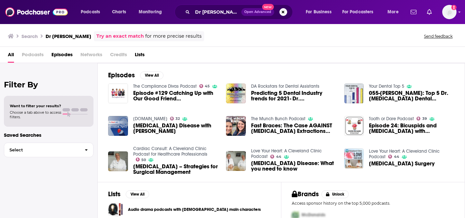 This screenshot has height=218, width=465. What do you see at coordinates (236, 161) in the screenshot?
I see `img: Bicuspid Aortic Valve Disease: What you need to know` at bounding box center [236, 161].